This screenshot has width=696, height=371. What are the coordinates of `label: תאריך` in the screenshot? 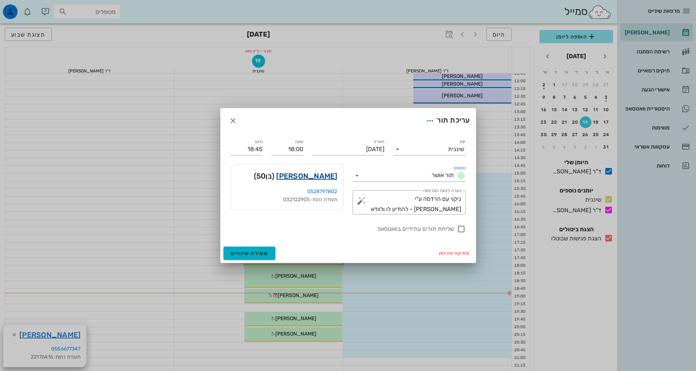 It's located at (378, 141).